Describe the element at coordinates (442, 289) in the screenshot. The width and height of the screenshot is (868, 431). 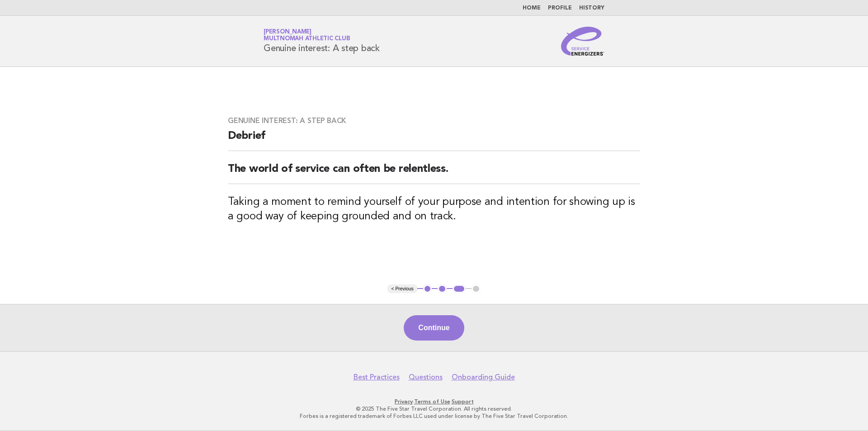
I see `button: 2` at that location.